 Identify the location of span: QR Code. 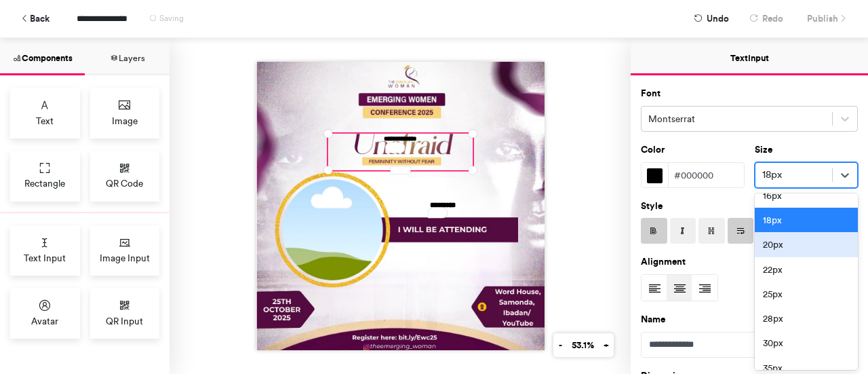
(124, 184).